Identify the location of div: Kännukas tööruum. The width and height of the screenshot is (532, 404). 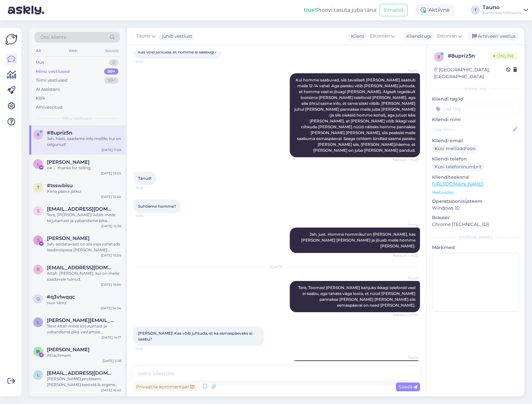
(501, 13).